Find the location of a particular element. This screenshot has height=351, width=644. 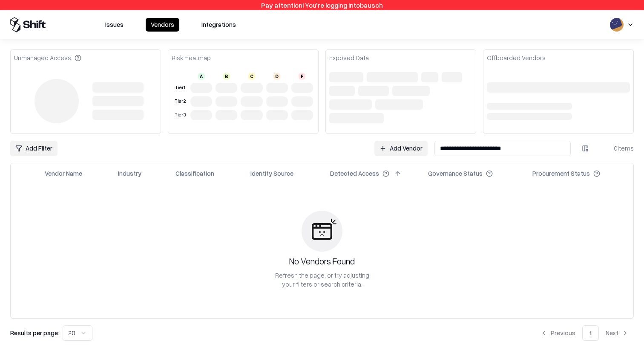

div: Tier 3 is located at coordinates (180, 115).